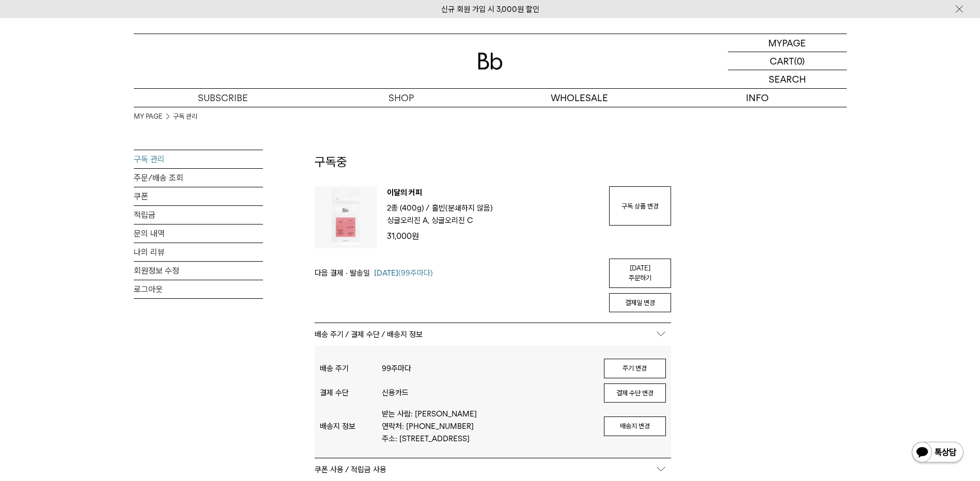  I want to click on a: 로그아웃, so click(198, 289).